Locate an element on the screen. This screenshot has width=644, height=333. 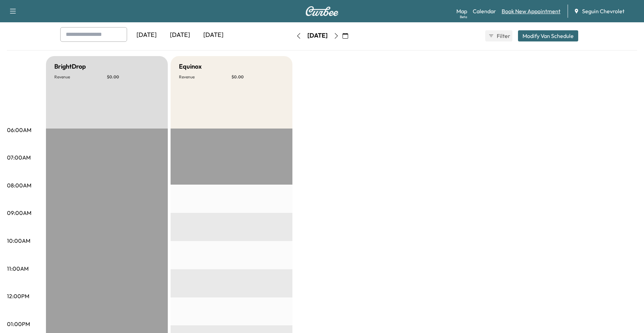
a: Book New Appointment is located at coordinates (531, 11).